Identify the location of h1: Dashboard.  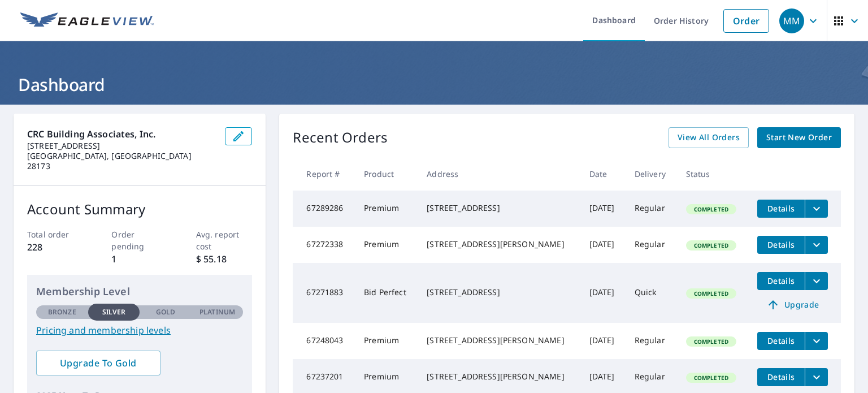
(434, 84).